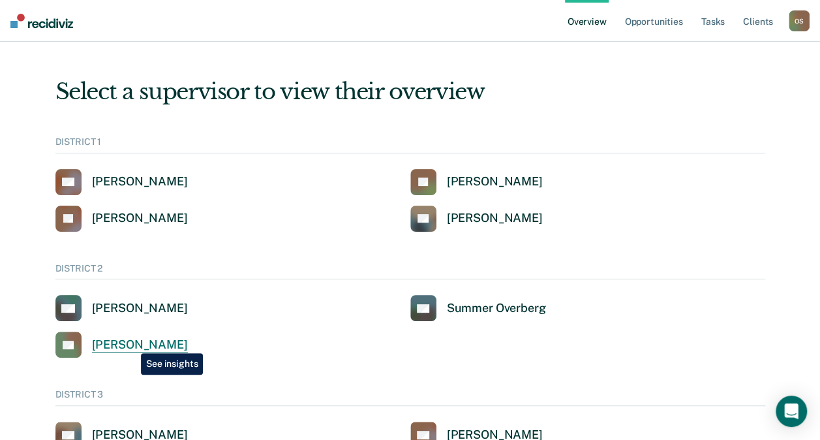  I want to click on div: DISTRICT 1, so click(410, 145).